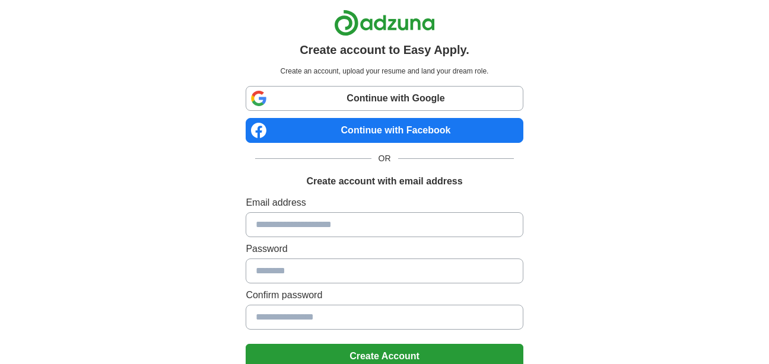 This screenshot has width=769, height=364. What do you see at coordinates (384, 50) in the screenshot?
I see `h1: Create account to Easy Apply.` at bounding box center [384, 50].